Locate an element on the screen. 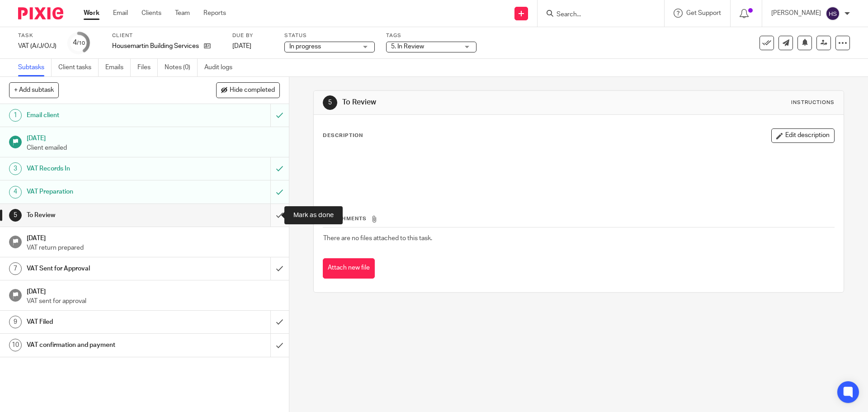  a: Files is located at coordinates (147, 68).